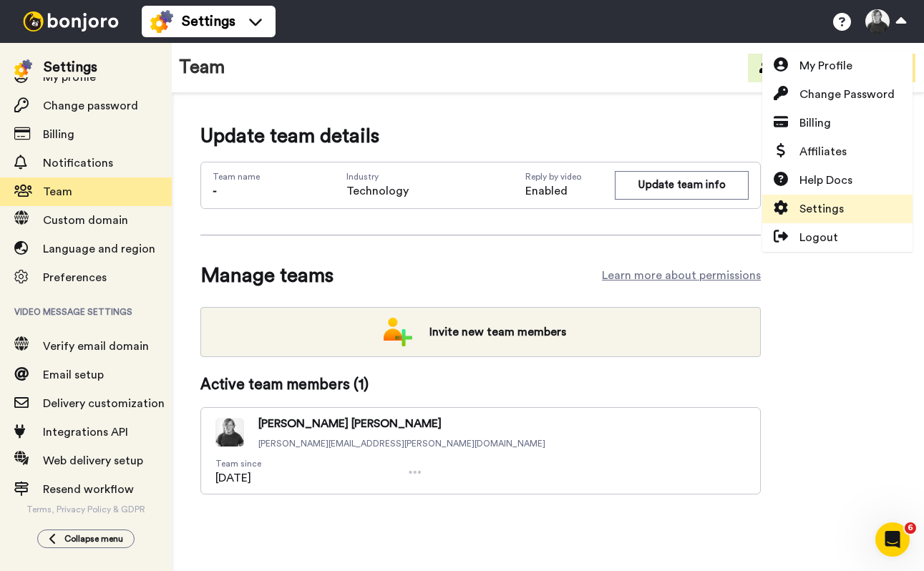 This screenshot has height=571, width=924. What do you see at coordinates (86, 539) in the screenshot?
I see `button: Collapse menu` at bounding box center [86, 539].